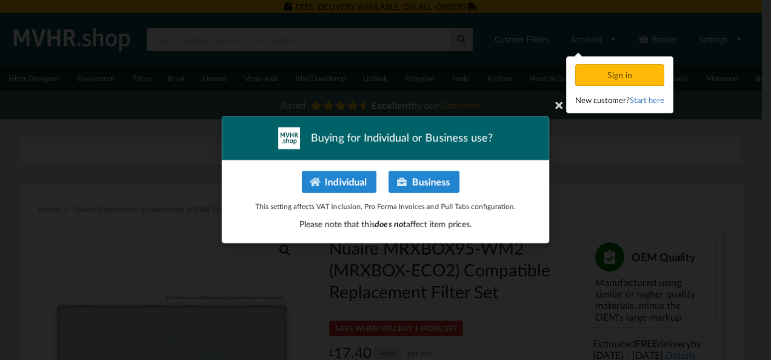  Describe the element at coordinates (619, 100) in the screenshot. I see `div: New customer?` at that location.